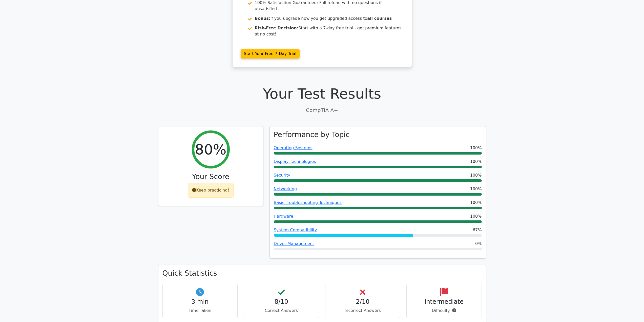 The height and width of the screenshot is (322, 644). Describe the element at coordinates (322, 110) in the screenshot. I see `p: CompTIA A+` at that location.